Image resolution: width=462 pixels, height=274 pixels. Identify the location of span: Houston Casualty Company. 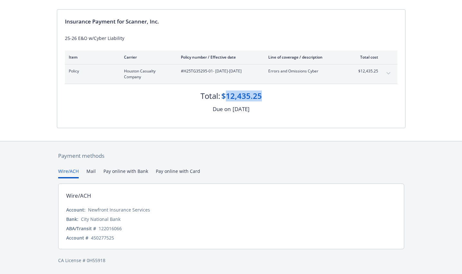
(147, 74).